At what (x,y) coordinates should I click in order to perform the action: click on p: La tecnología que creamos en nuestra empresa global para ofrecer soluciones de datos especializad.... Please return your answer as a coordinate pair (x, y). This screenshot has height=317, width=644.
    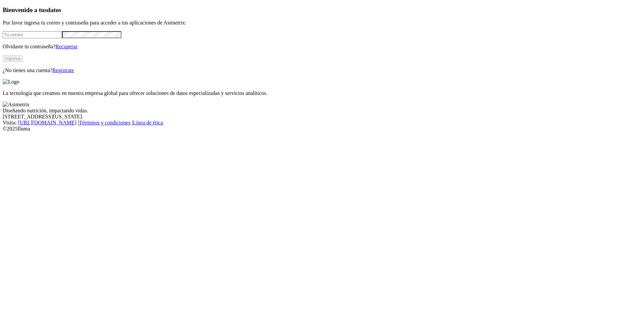
    Looking at the image, I should click on (322, 93).